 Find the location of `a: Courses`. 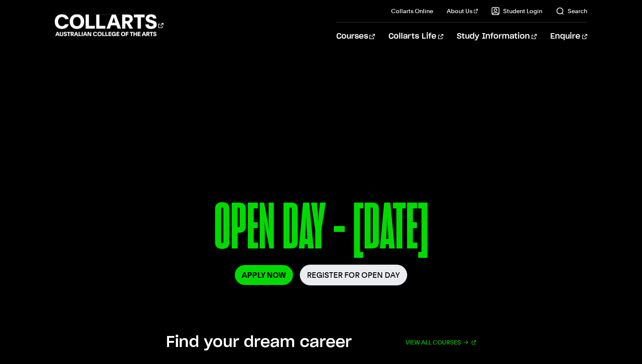

a: Courses is located at coordinates (355, 37).